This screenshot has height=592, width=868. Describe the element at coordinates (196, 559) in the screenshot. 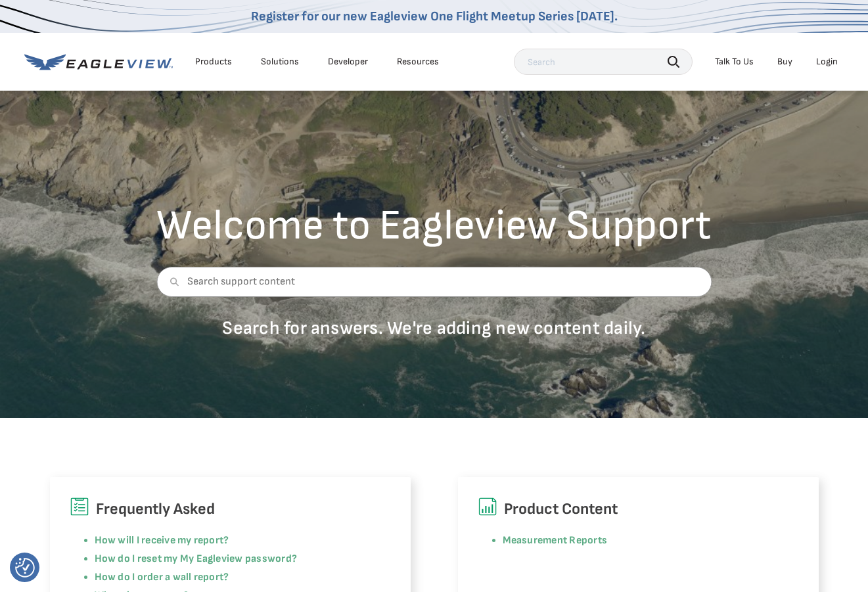

I see `a: How do I reset my My Eagleview password?` at that location.